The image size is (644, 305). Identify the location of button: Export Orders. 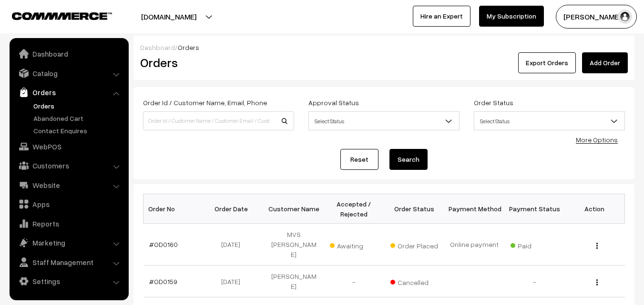
(547, 63).